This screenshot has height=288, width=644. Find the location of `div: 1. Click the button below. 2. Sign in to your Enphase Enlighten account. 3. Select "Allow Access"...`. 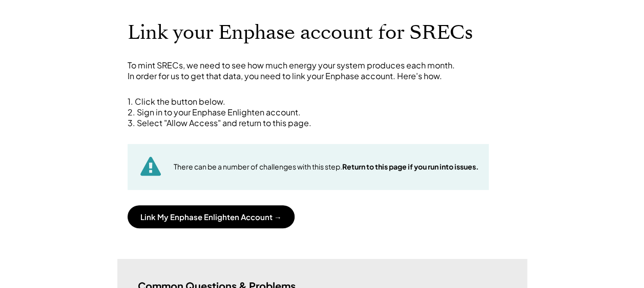

div: 1. Click the button below. 2. Sign in to your Enphase Enlighten account. 3. Select "Allow Access"... is located at coordinates (322, 112).